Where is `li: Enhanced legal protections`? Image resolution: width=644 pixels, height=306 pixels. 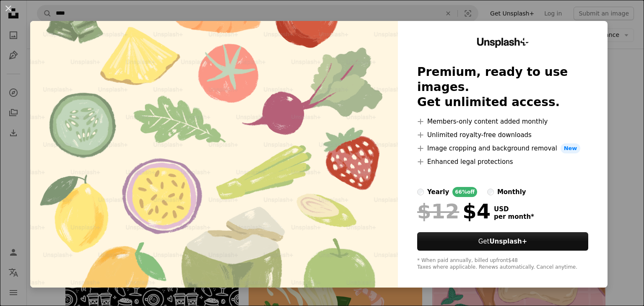 li: Enhanced legal protections is located at coordinates (502, 162).